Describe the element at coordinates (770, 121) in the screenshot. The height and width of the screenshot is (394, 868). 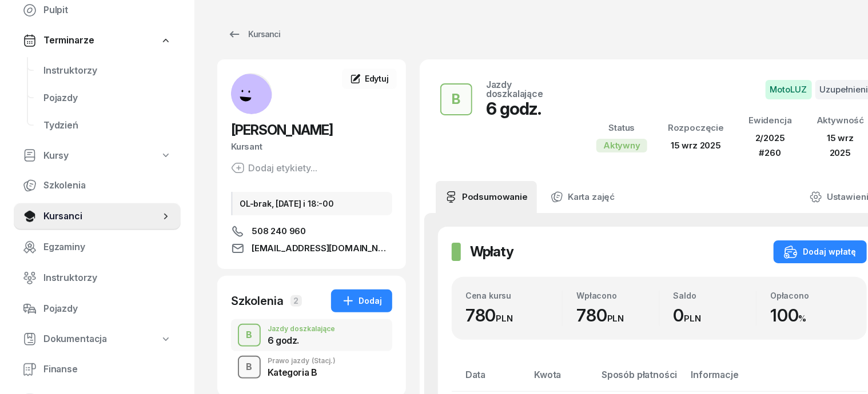
I see `div: Ewidencja` at that location.